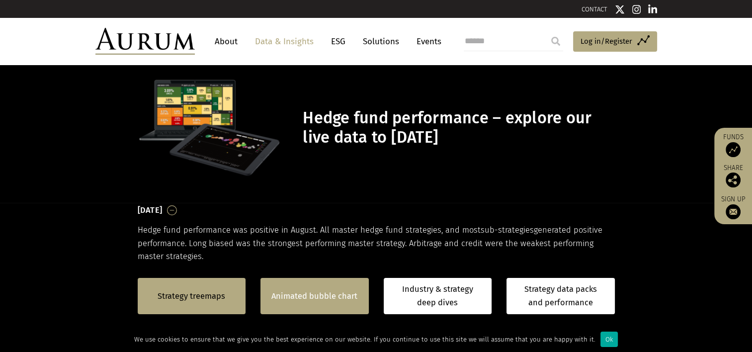 Image resolution: width=752 pixels, height=352 pixels. What do you see at coordinates (637, 9) in the screenshot?
I see `img: Instagram icon` at bounding box center [637, 9].